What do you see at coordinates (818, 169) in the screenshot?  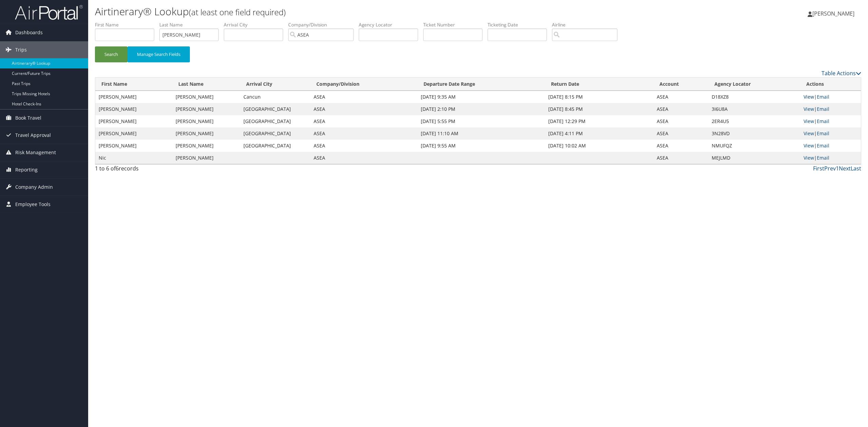 I see `a: First` at bounding box center [818, 169].